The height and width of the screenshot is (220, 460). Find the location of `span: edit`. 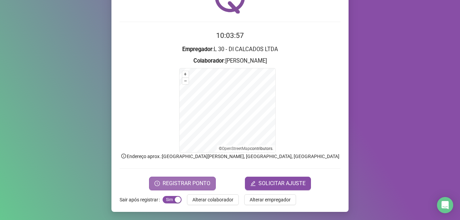

span: edit is located at coordinates (253, 184).